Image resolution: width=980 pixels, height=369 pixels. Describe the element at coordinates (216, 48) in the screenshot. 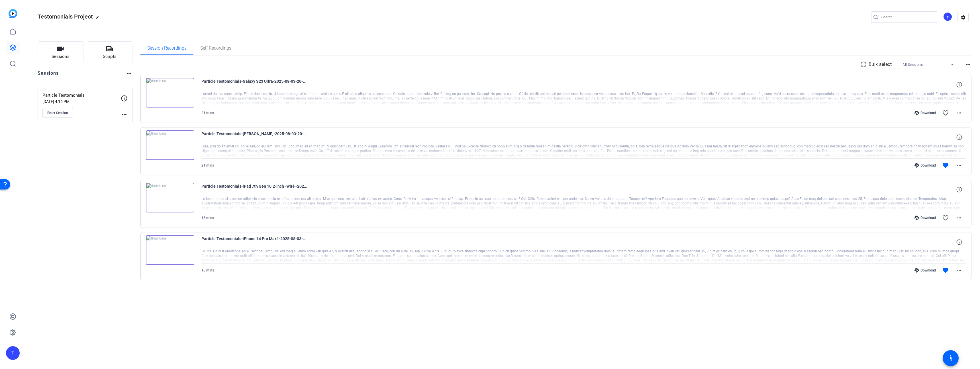

I see `span: Self Recordings` at that location.